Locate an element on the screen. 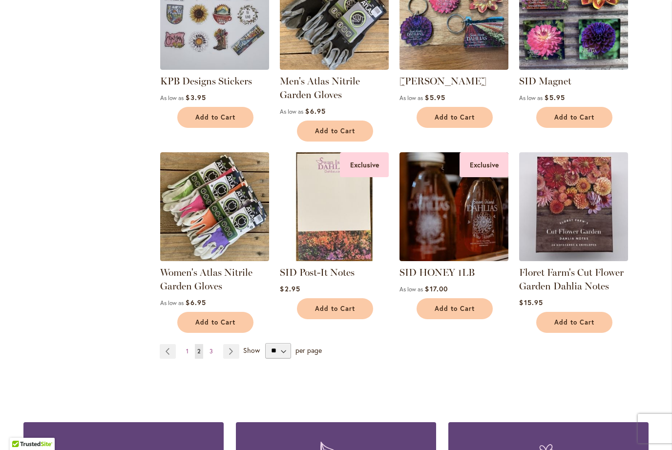 This screenshot has width=672, height=450. span: $3.95 is located at coordinates (195, 97).